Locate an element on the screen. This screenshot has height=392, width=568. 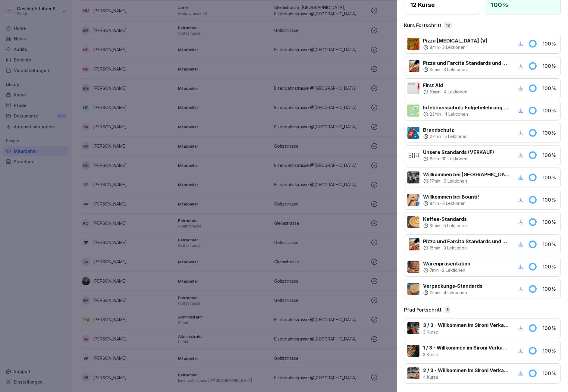
p: Willkommen bei Bounti! is located at coordinates (451, 196).